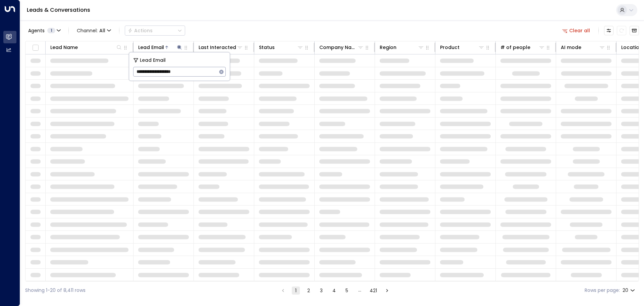  I want to click on button: Clear all, so click(576, 30).